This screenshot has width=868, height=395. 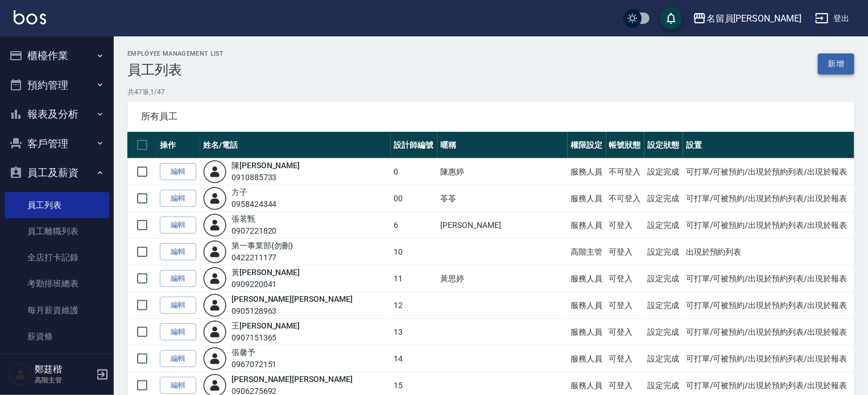 What do you see at coordinates (671, 18) in the screenshot?
I see `button: save` at bounding box center [671, 18].